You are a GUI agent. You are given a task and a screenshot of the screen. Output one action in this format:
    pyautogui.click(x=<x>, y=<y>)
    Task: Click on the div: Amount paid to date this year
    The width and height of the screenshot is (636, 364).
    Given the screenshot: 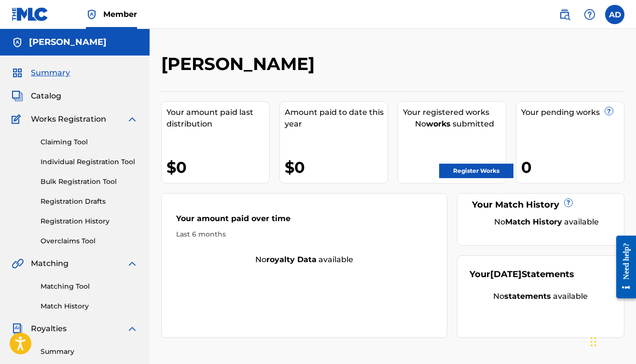 What is the action you would take?
    pyautogui.click(x=336, y=118)
    